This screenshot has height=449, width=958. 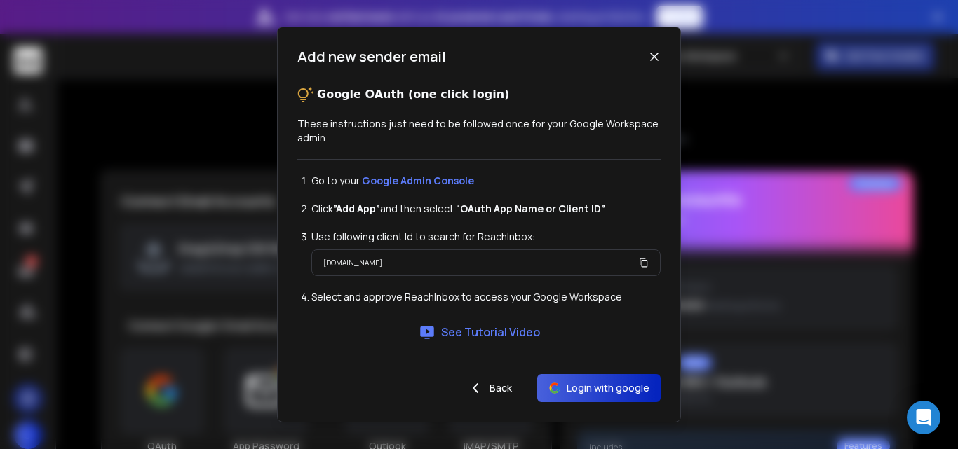 What do you see at coordinates (479, 131) in the screenshot?
I see `p: These instructions just need to be followed once for your Google Workspace admin.` at bounding box center [479, 131].